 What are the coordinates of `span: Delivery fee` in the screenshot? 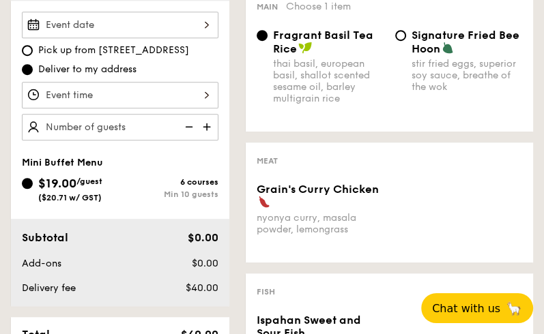 It's located at (48, 288).